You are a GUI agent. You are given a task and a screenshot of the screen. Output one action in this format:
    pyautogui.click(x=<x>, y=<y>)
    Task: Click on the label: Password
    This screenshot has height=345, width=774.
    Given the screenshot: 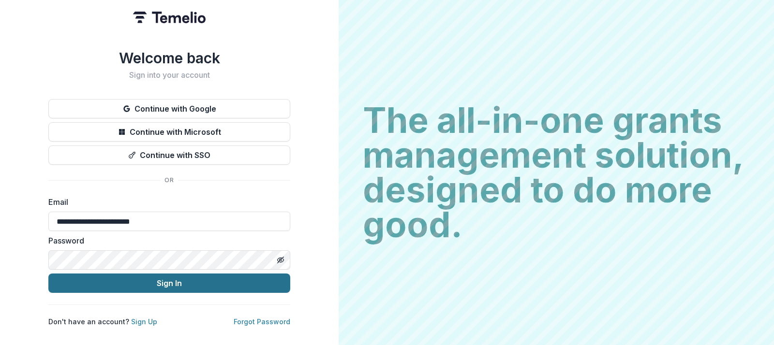 What is the action you would take?
    pyautogui.click(x=166, y=241)
    